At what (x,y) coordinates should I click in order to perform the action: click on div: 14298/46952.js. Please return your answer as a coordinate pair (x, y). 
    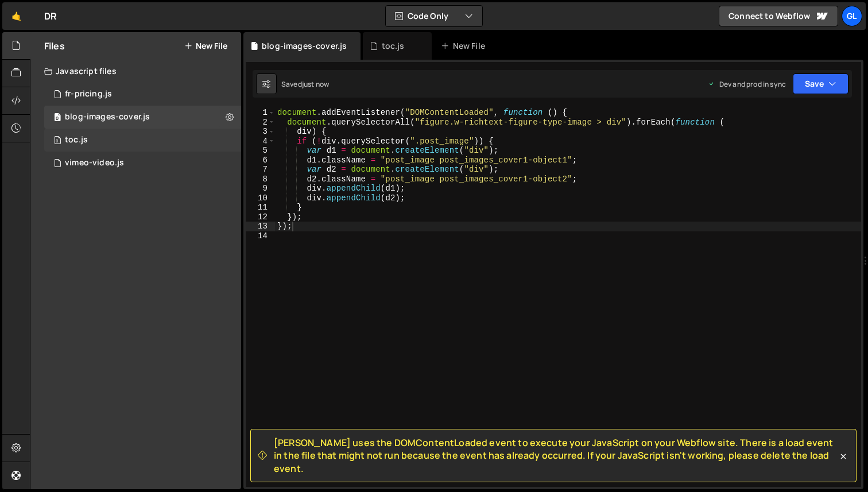
    Looking at the image, I should click on (142, 140).